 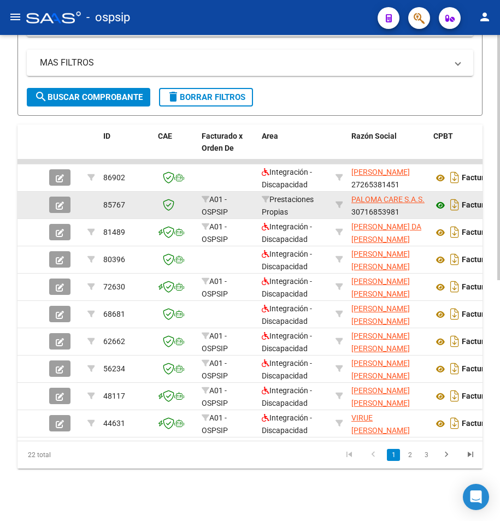 I want to click on datatable-header-cell: CAE, so click(x=175, y=149).